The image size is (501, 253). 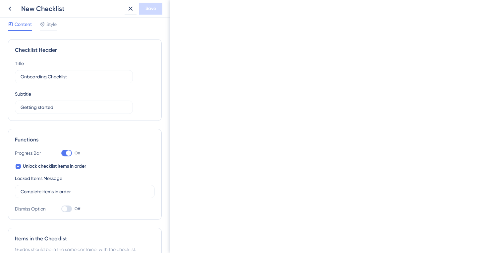 What do you see at coordinates (151, 9) in the screenshot?
I see `span: Save` at bounding box center [151, 9].